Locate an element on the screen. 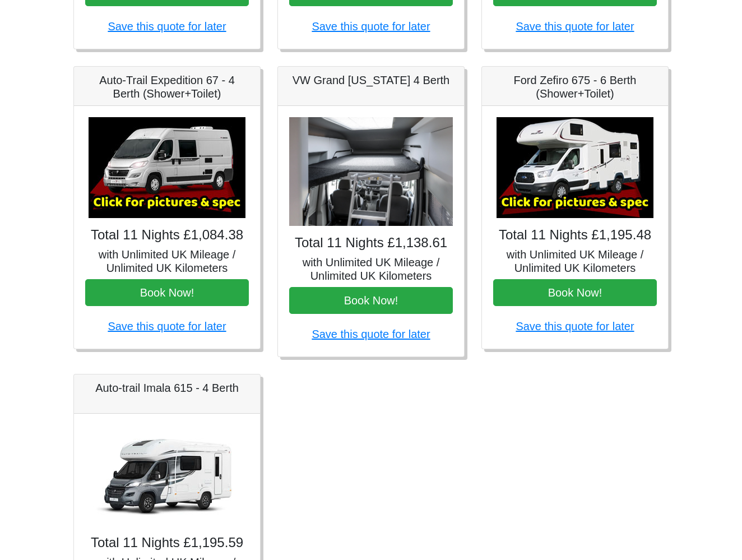  h4: Total 11 Nights £1,138.61 is located at coordinates (371, 243).